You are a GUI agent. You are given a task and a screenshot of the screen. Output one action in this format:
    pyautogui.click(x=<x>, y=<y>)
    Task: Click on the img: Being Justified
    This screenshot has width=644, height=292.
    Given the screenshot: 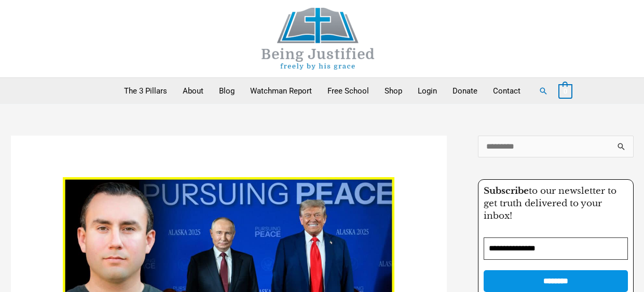 What is the action you would take?
    pyautogui.click(x=318, y=39)
    